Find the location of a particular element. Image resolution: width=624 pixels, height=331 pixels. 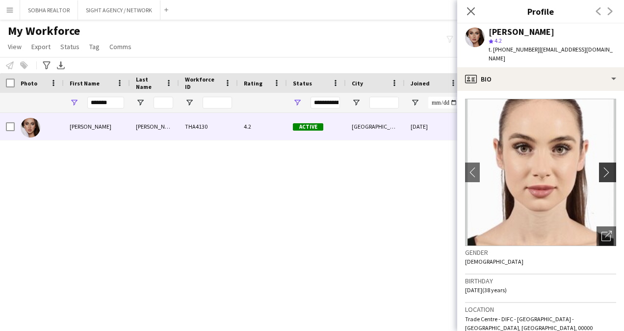

input: Joined Filter Input is located at coordinates (443, 103).